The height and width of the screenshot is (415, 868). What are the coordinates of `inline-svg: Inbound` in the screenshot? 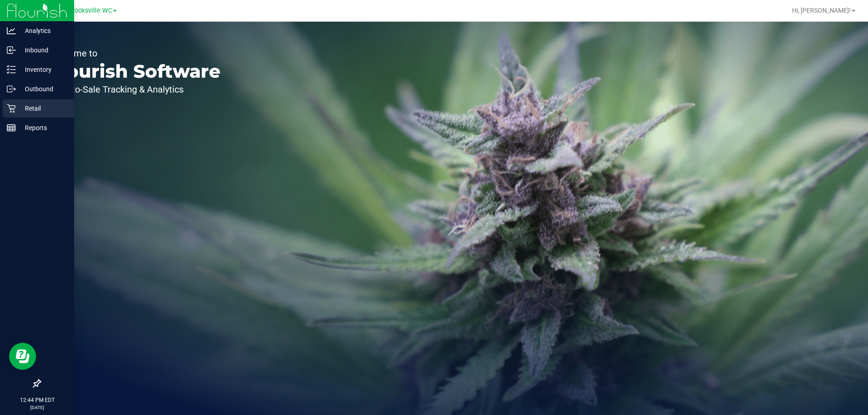 It's located at (11, 50).